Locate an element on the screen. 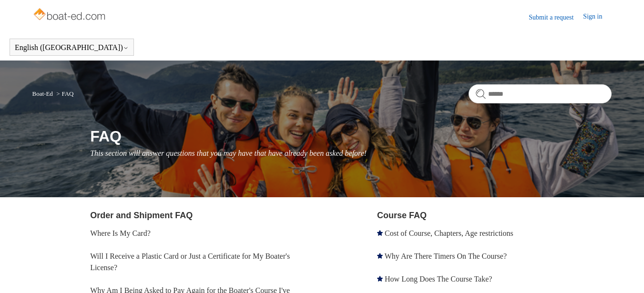 The height and width of the screenshot is (293, 644). li: Boat-Ed is located at coordinates (43, 93).